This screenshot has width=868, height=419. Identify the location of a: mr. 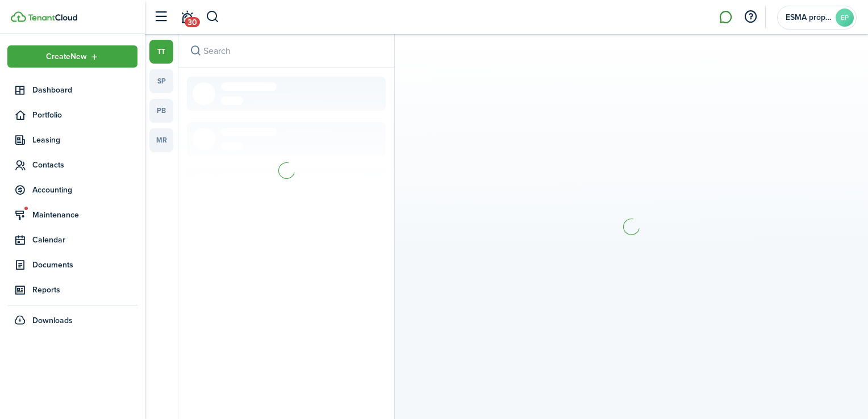
(161, 140).